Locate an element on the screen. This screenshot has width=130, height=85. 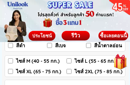
div: ซื้อเลยตอนนี้ is located at coordinates (113, 36).